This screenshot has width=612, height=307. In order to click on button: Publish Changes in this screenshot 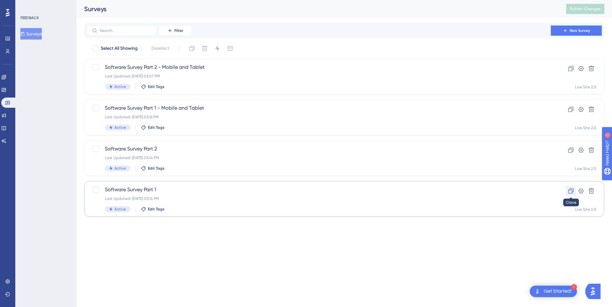, I will do `click(585, 9)`.